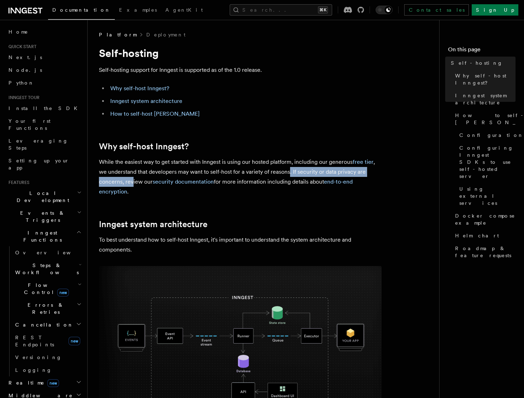  I want to click on span: Docker compose example, so click(485, 219).